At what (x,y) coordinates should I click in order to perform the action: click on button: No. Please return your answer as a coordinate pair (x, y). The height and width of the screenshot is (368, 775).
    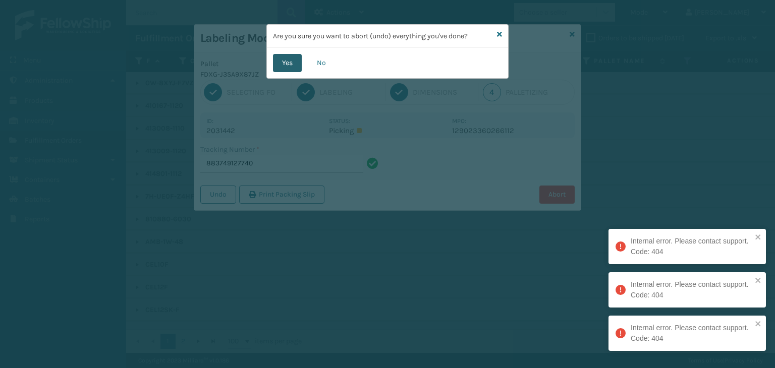
    Looking at the image, I should click on (321, 63).